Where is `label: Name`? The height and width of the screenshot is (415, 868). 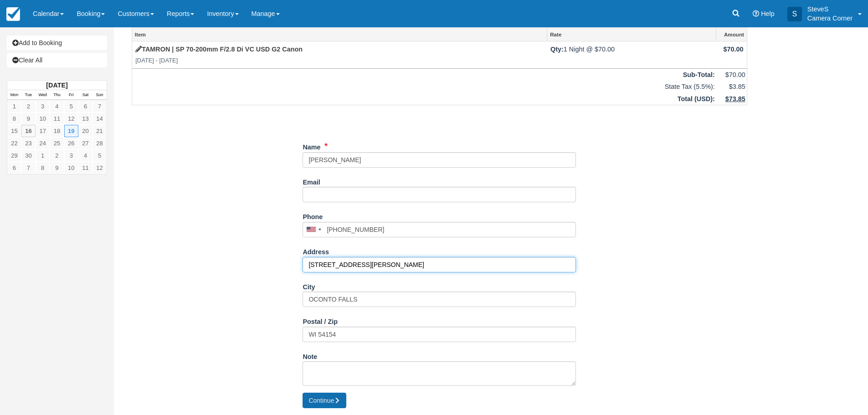 label: Name is located at coordinates (312, 146).